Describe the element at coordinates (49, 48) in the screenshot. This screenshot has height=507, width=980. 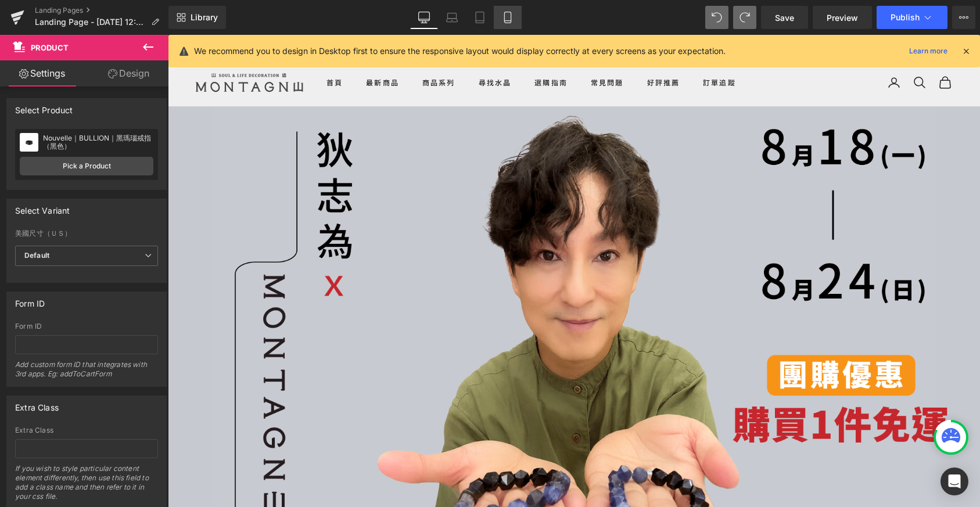
I see `span: Product` at that location.